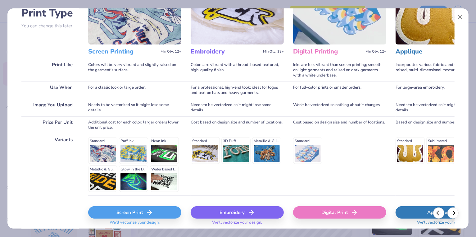 The height and width of the screenshot is (237, 476). What do you see at coordinates (50, 107) in the screenshot?
I see `div: Image You Upload` at bounding box center [50, 107].